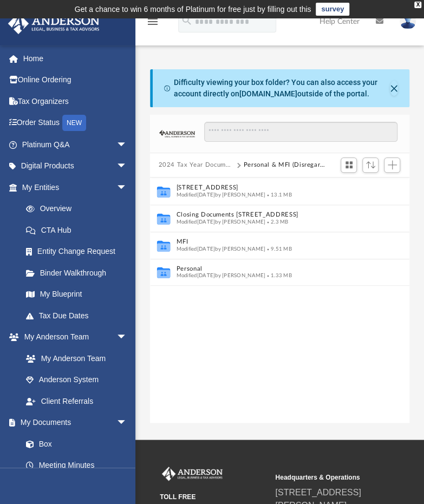 Image resolution: width=424 pixels, height=504 pixels. Describe the element at coordinates (300, 132) in the screenshot. I see `input: Search files and folders` at that location.